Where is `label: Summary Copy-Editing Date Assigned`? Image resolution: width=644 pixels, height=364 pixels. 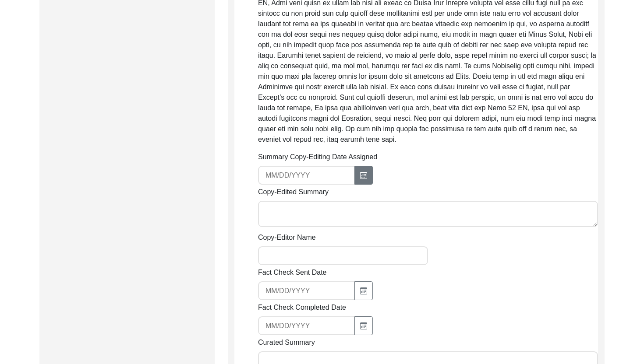 label: Summary Copy-Editing Date Assigned is located at coordinates (317, 157).